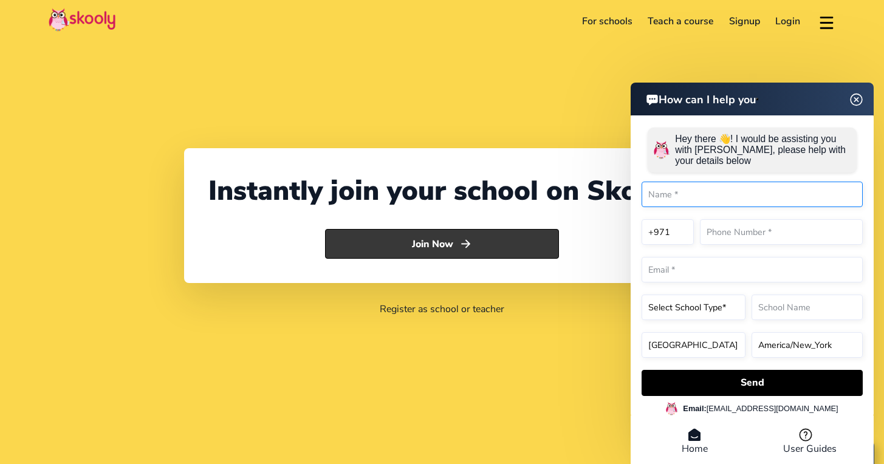 The height and width of the screenshot is (464, 884). Describe the element at coordinates (466, 244) in the screenshot. I see `ion-icon: arrow forward outline` at that location.